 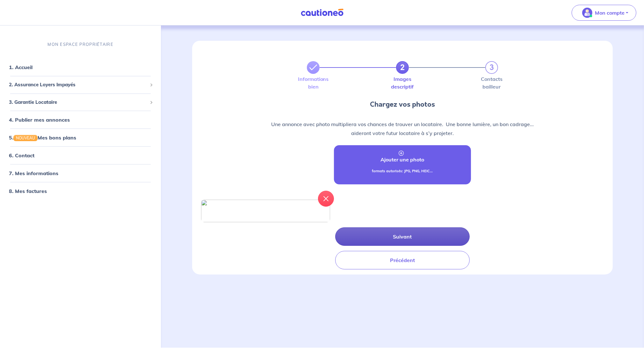 What do you see at coordinates (604, 12) in the screenshot?
I see `button: illu_account_valid_menu.svgMon compte` at bounding box center [604, 12].